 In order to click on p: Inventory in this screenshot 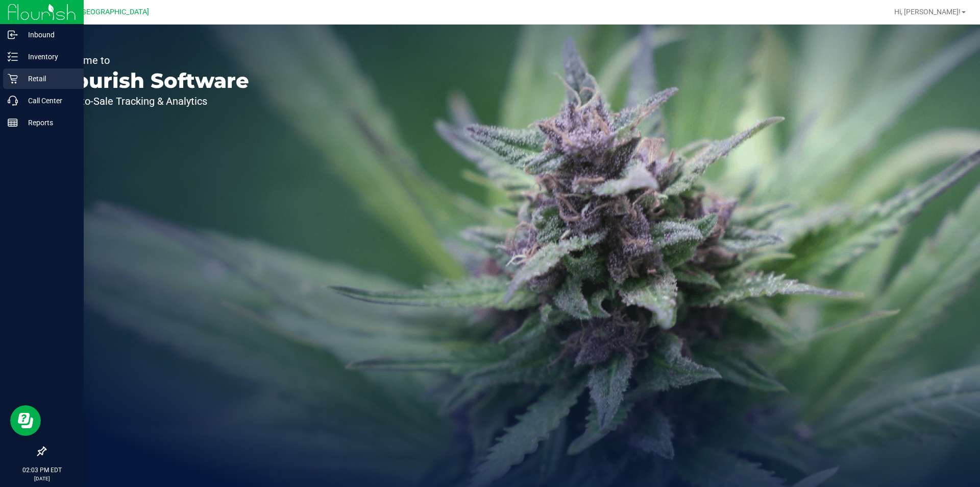, I will do `click(49, 57)`.